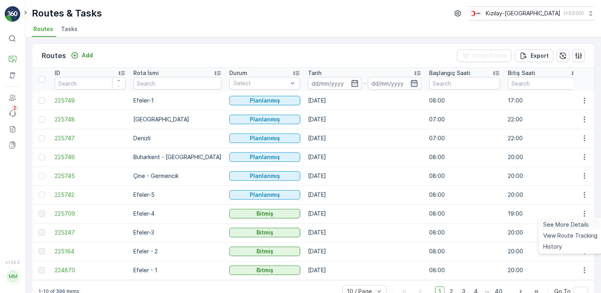 Image resolution: width=601 pixels, height=293 pixels. Describe the element at coordinates (570, 225) in the screenshot. I see `a: See More Details` at that location.